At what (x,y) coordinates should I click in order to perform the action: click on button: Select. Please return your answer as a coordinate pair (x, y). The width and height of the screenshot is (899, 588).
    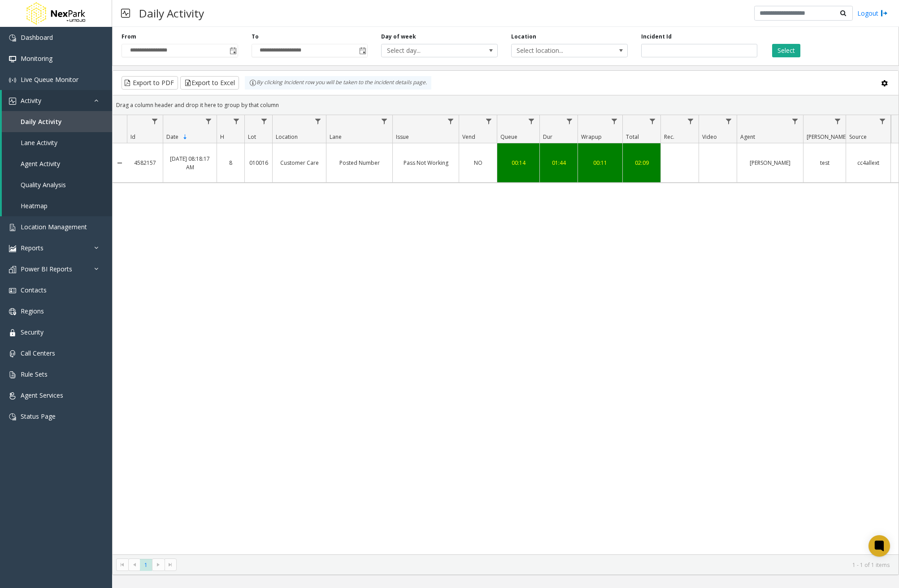
    Looking at the image, I should click on (786, 50).